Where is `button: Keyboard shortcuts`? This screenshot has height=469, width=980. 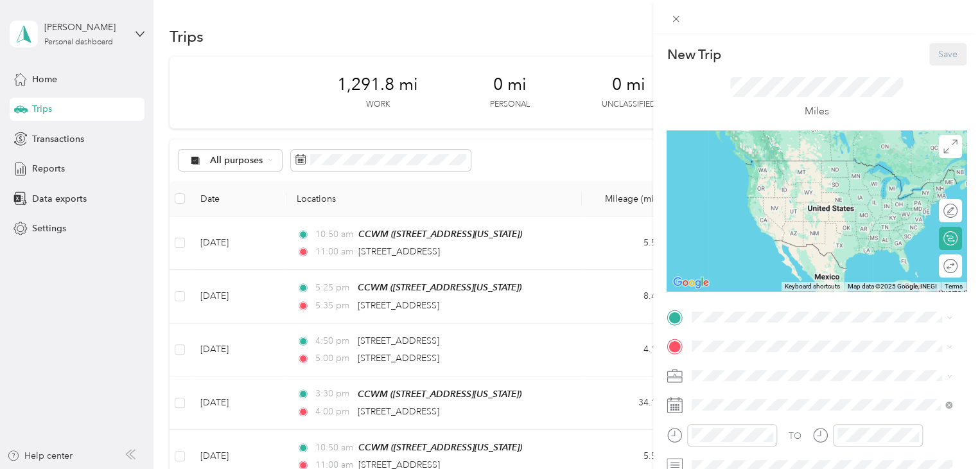 button: Keyboard shortcuts is located at coordinates (812, 287).